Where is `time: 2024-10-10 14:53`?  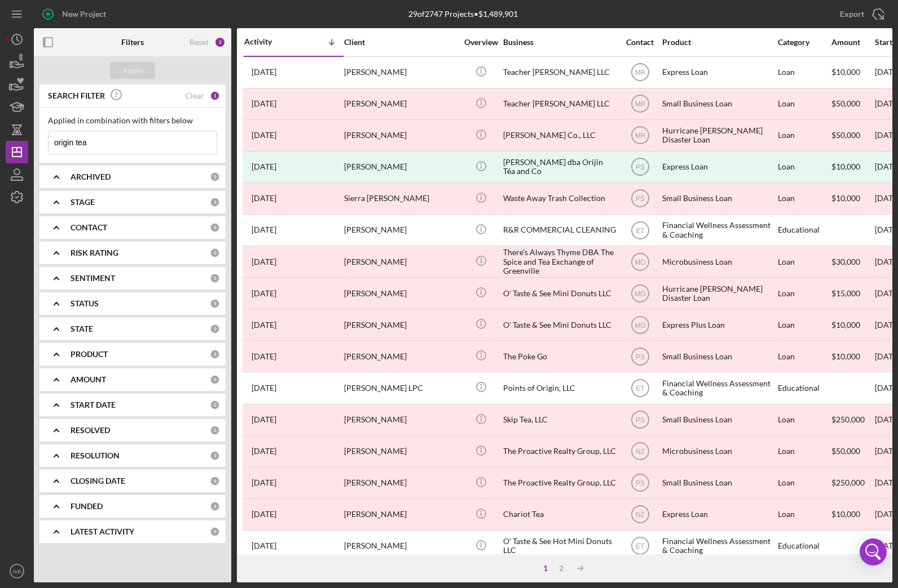
time: 2024-10-10 14:53 is located at coordinates (264, 294).